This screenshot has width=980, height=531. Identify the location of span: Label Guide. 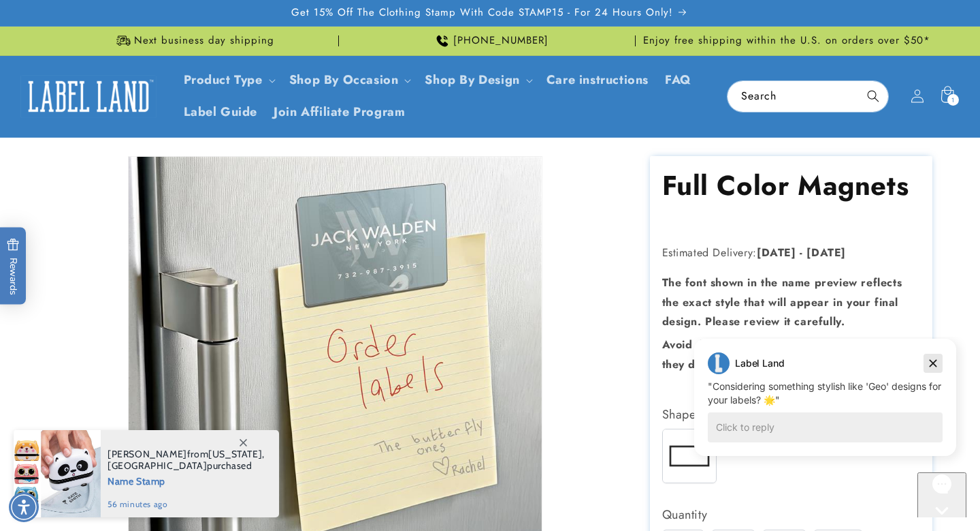
(220, 112).